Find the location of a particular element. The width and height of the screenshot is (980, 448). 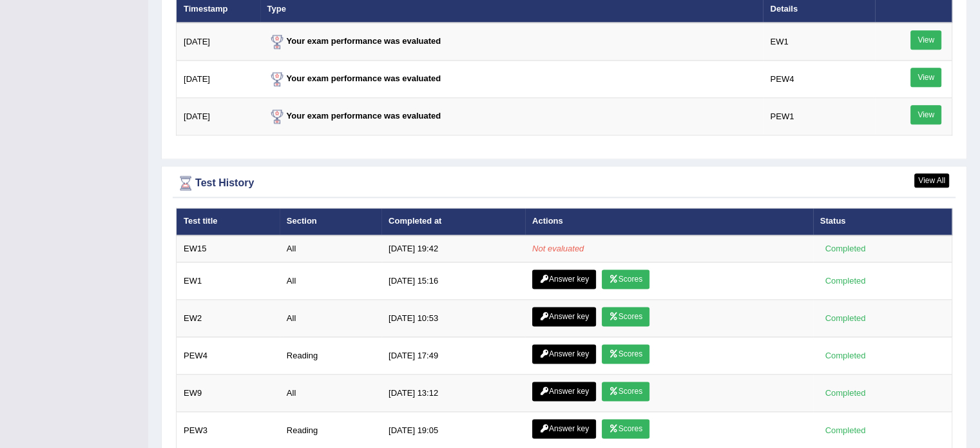

td: EW9 is located at coordinates (228, 393).